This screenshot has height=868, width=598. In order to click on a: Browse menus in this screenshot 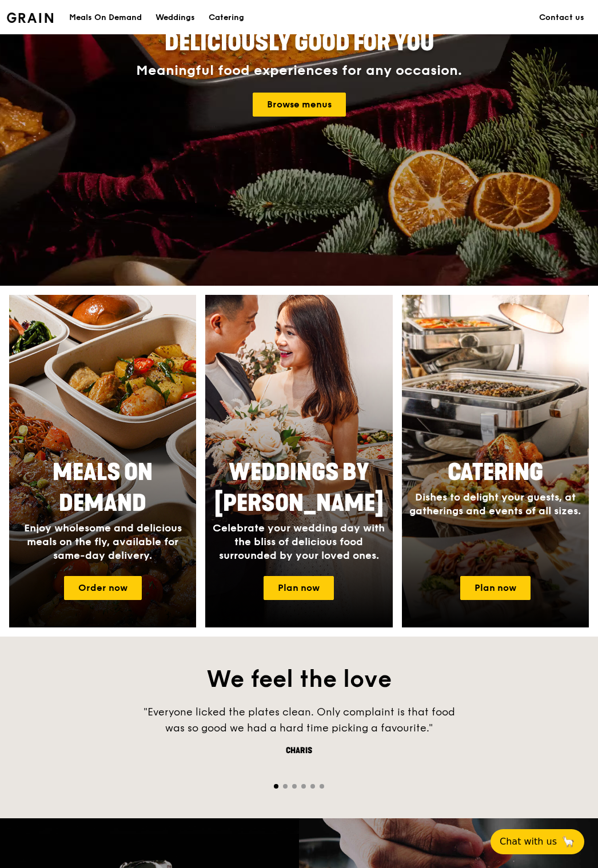, I will do `click(299, 105)`.